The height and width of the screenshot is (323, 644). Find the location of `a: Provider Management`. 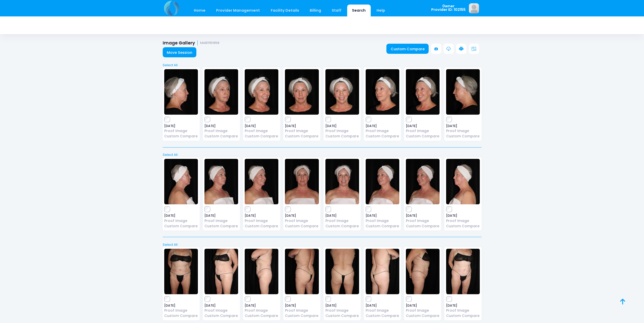

a: Provider Management is located at coordinates (238, 10).